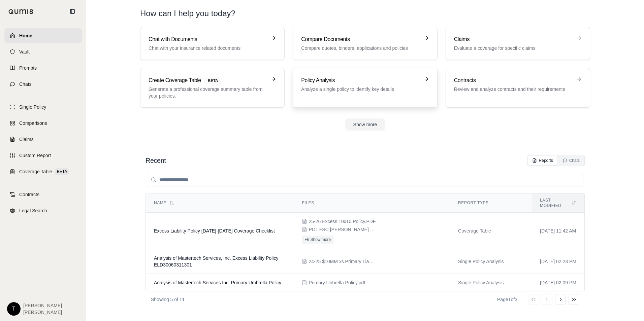 Image resolution: width=644 pixels, height=321 pixels. Describe the element at coordinates (318, 240) in the screenshot. I see `button: +6 Show more` at that location.